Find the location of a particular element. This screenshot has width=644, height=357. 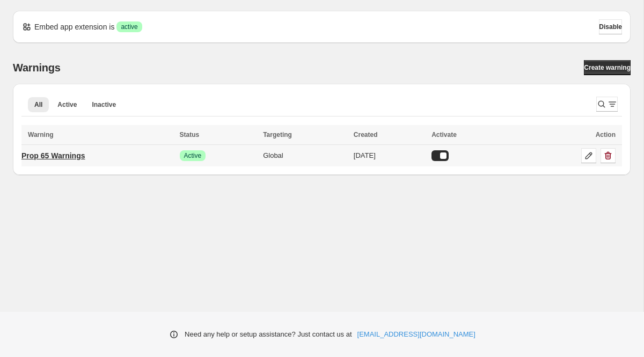

a: Create warning is located at coordinates (607, 67).